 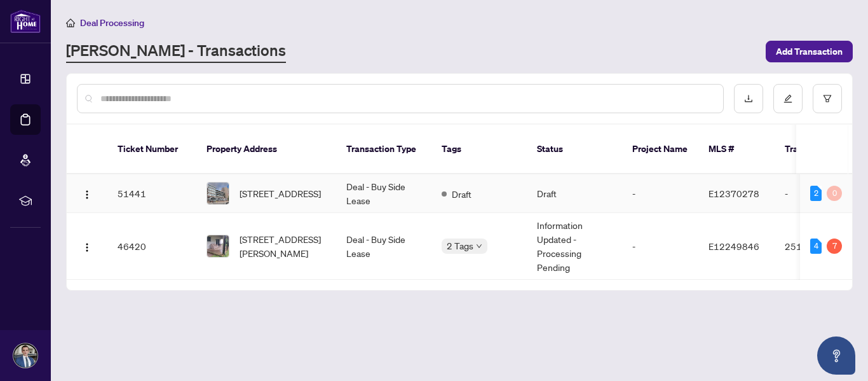 I want to click on img: logo, so click(x=25, y=21).